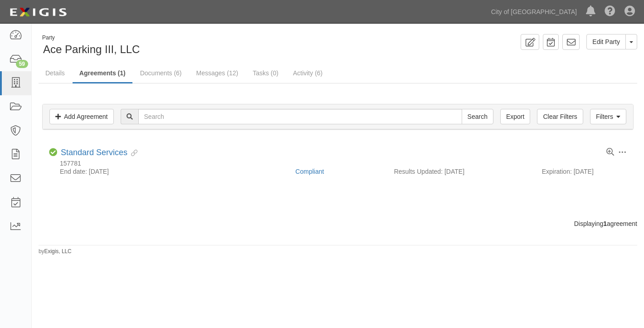 The width and height of the screenshot is (644, 328). I want to click on a: Documents (6), so click(161, 73).